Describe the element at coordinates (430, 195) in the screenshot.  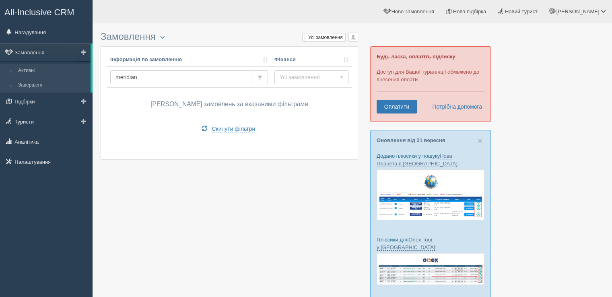
I see `img: new-planet-%D0%BF%D1%96%D0%B4%D0%B1%D1%96%D1%80%D0%BA%D0%B0-%D1%81%D1%80%D0%BC-%D0%B4%D0%BB%D1%8F...` at that location.